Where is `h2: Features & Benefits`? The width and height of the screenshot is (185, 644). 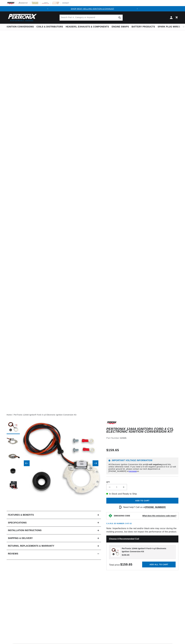 h2: Features & Benefits is located at coordinates (21, 515).